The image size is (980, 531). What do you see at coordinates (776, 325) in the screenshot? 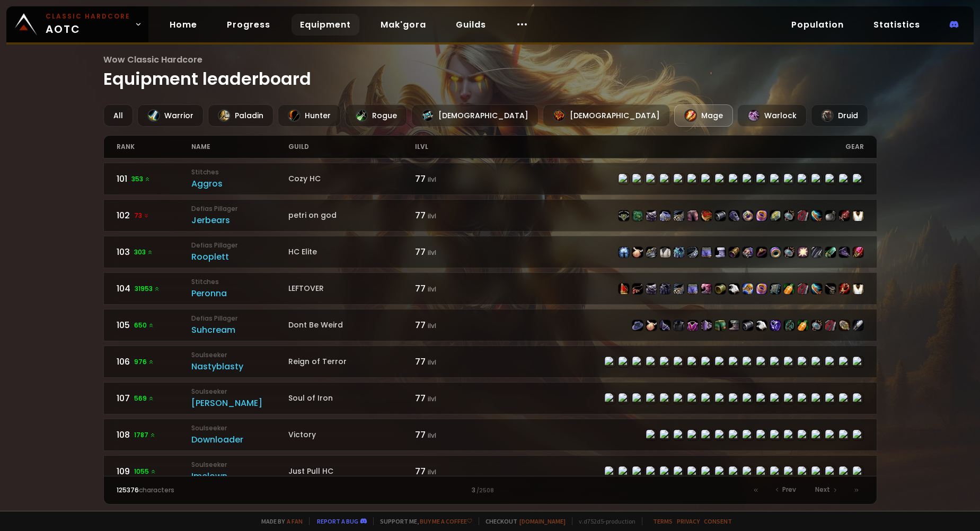
I see `img: item-22721` at bounding box center [776, 325].